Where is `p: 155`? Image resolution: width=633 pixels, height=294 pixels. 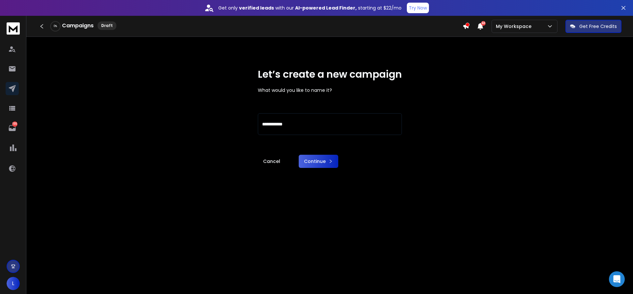 p: 155 is located at coordinates (15, 124).